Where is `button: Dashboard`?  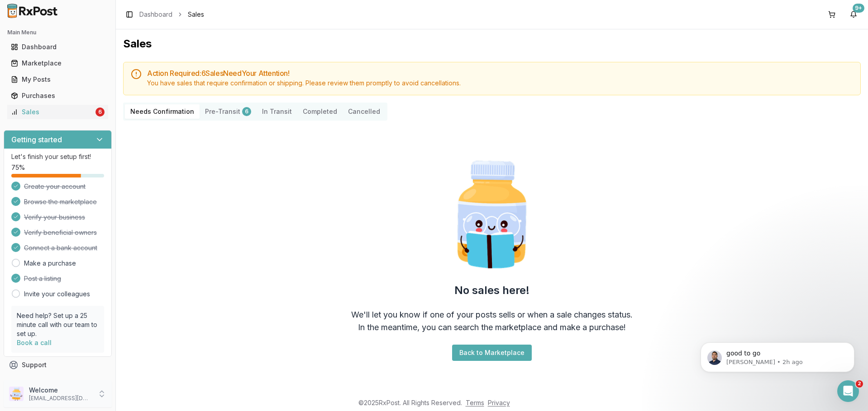 button: Dashboard is located at coordinates (58, 47).